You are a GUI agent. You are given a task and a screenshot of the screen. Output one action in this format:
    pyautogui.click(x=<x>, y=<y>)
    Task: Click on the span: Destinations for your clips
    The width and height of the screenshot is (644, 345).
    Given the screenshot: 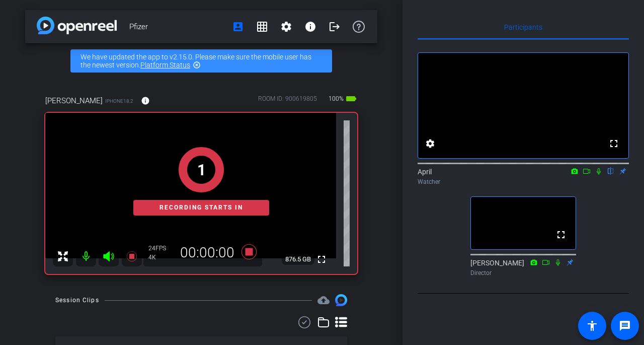 What is the action you would take?
    pyautogui.click(x=323, y=300)
    